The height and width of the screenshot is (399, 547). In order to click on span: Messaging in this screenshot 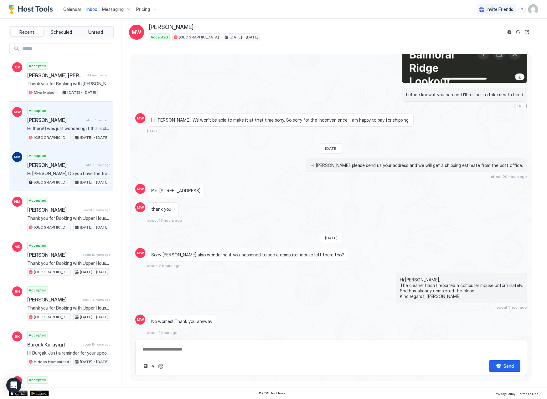, I will do `click(113, 9)`.